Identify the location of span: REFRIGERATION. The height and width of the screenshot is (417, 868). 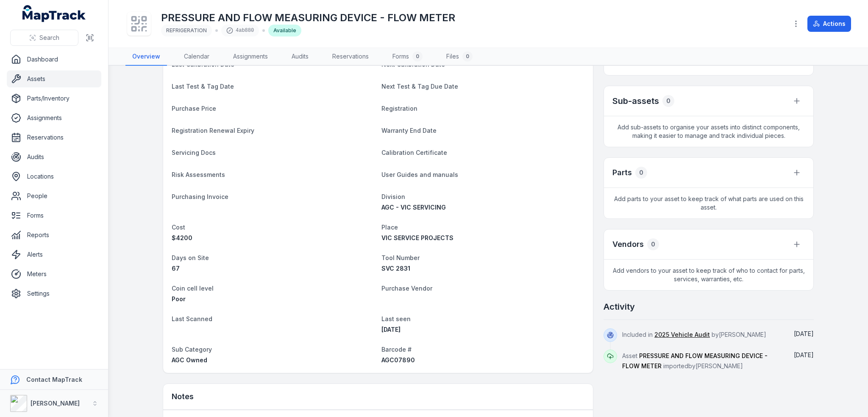
(187, 30).